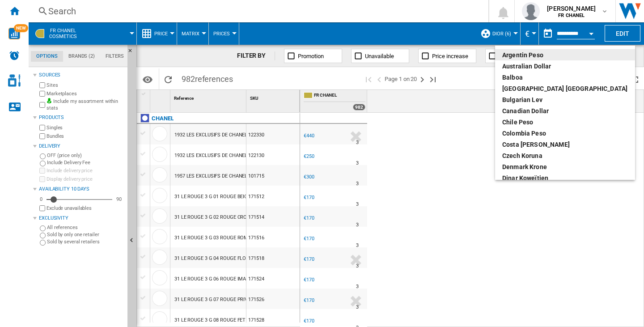  I want to click on div: Argentin Peso, so click(565, 55).